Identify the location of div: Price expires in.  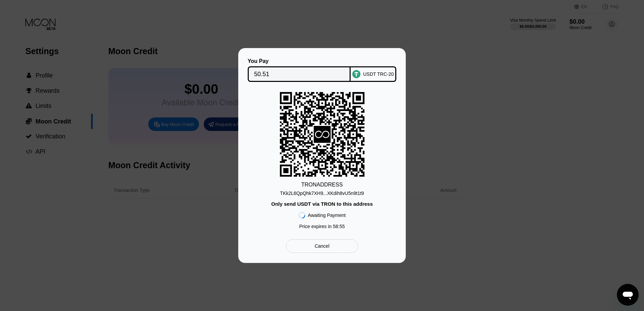
(322, 227).